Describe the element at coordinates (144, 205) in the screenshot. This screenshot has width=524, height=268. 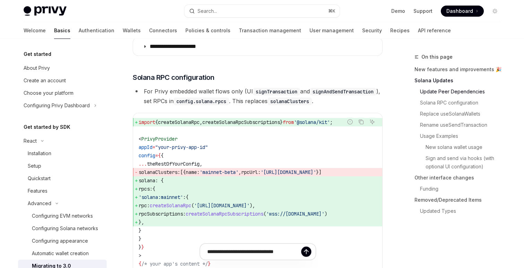
I see `span: rpc:` at that location.